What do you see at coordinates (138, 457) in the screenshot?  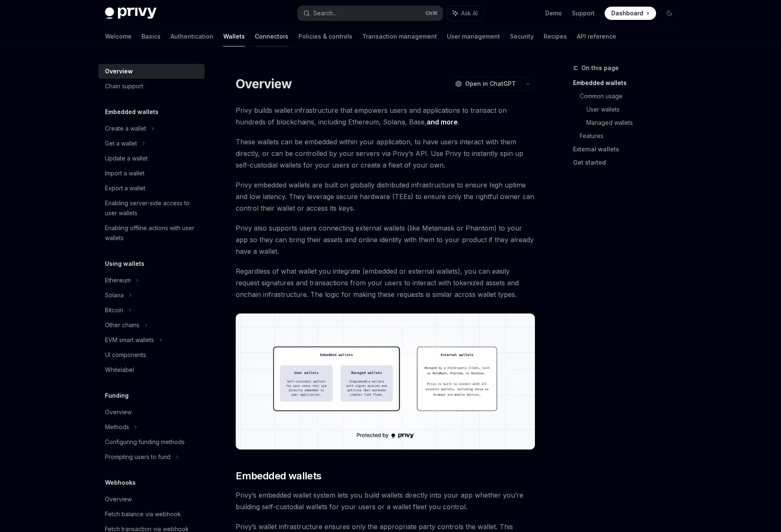 I see `div: Prompting users to fund` at bounding box center [138, 457].